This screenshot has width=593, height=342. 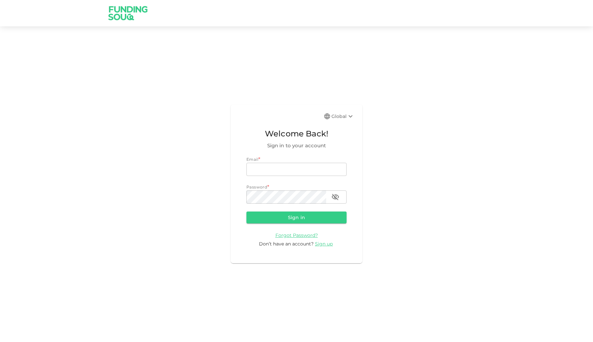 I want to click on button: Sign in, so click(x=296, y=217).